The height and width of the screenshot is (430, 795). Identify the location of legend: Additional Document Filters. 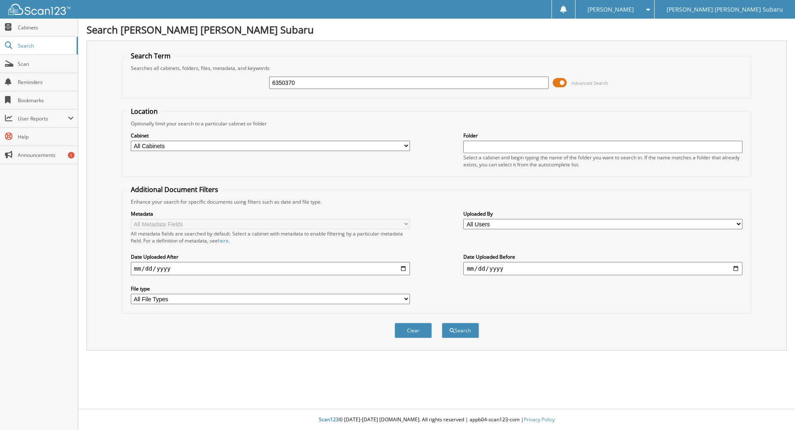
(174, 190).